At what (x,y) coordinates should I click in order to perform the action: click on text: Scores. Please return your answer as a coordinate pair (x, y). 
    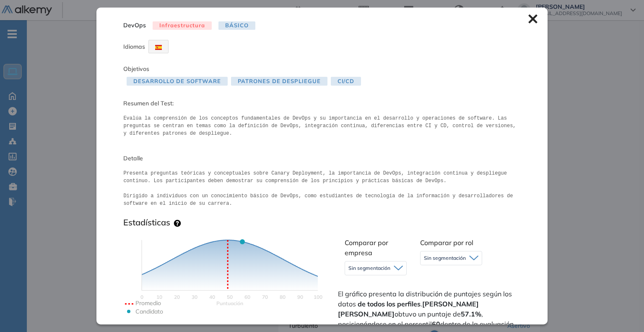
    Looking at the image, I should click on (230, 303).